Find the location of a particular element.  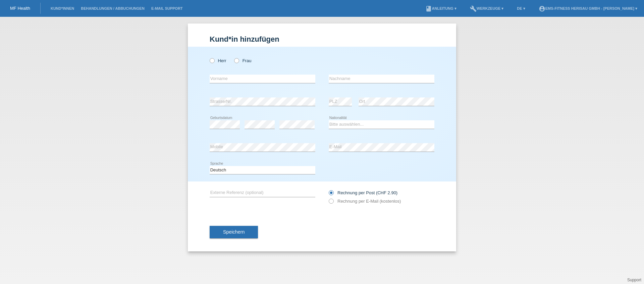

i: account_circle is located at coordinates (542, 9).